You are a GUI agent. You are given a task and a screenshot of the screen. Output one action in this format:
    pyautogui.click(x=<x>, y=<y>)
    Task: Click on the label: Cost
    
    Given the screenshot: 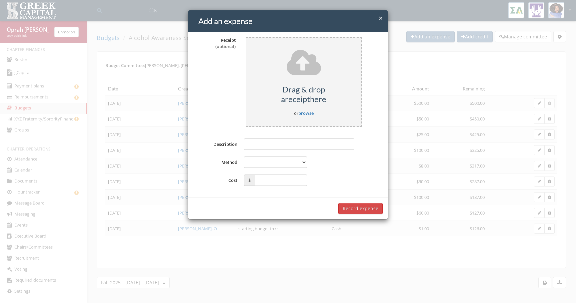 What is the action you would take?
    pyautogui.click(x=217, y=180)
    